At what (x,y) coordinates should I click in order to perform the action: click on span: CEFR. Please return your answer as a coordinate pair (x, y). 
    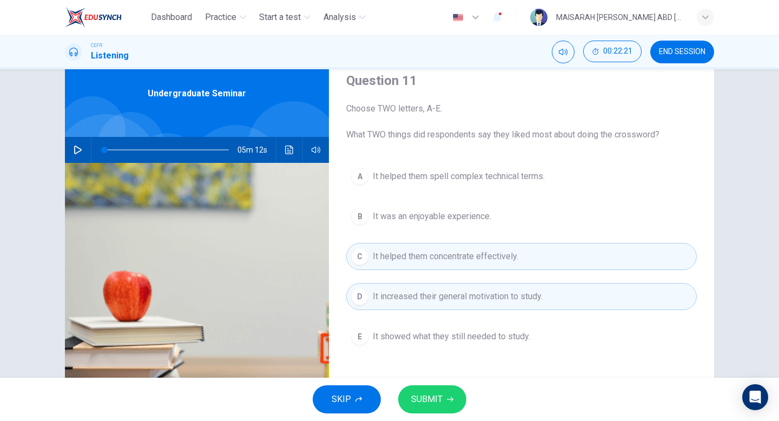
    Looking at the image, I should click on (96, 45).